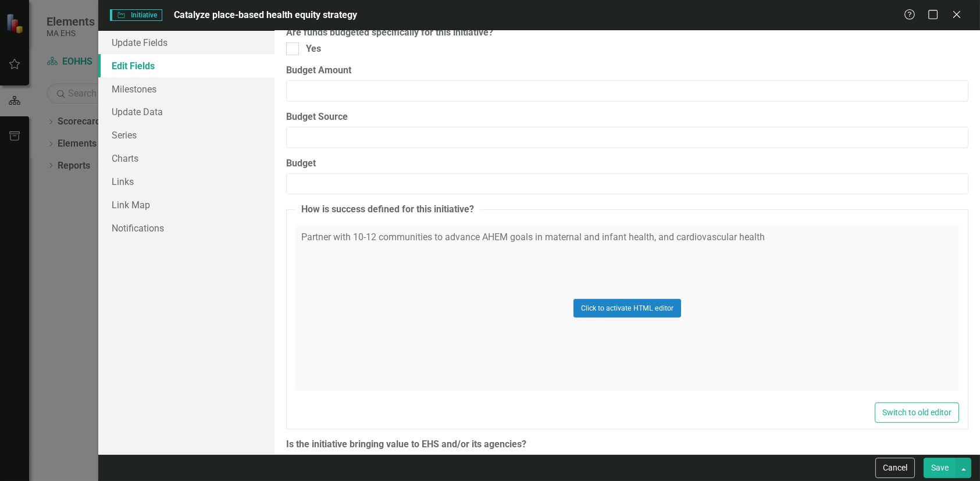 This screenshot has height=481, width=980. What do you see at coordinates (265, 15) in the screenshot?
I see `span: Catalyze place-based health equity strategy` at bounding box center [265, 15].